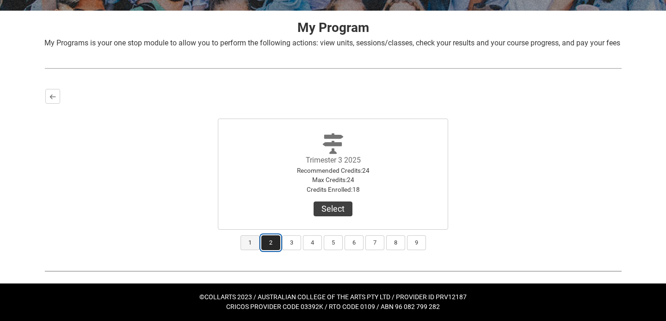 The width and height of the screenshot is (666, 321). What do you see at coordinates (271, 242) in the screenshot?
I see `button: 2` at bounding box center [271, 242].